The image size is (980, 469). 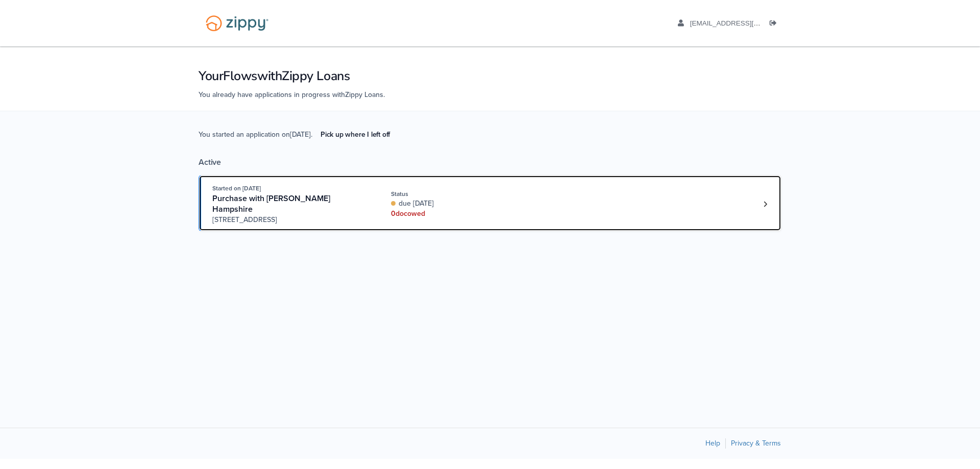 I want to click on a: Help, so click(x=713, y=442).